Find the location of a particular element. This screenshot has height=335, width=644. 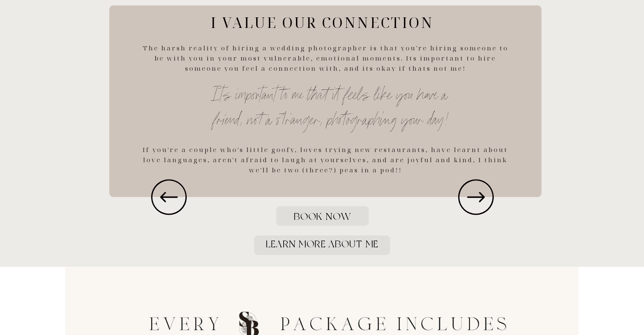

h2: I value our connection is located at coordinates (322, 22).